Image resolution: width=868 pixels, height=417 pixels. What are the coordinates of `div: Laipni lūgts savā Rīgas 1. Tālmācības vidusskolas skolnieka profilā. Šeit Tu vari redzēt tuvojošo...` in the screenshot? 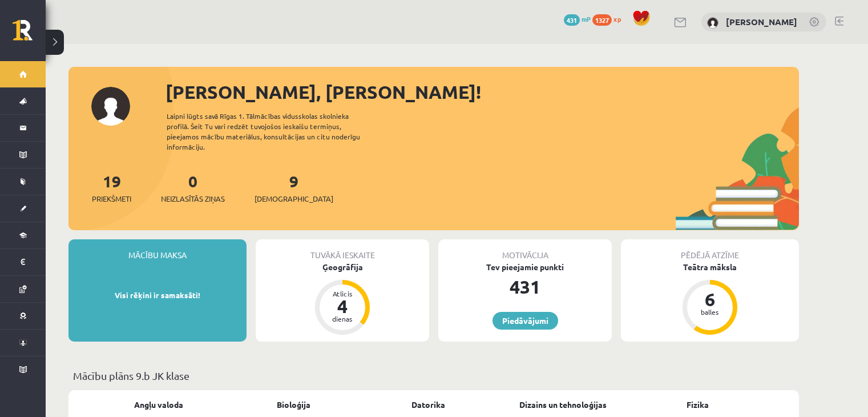 It's located at (273, 131).